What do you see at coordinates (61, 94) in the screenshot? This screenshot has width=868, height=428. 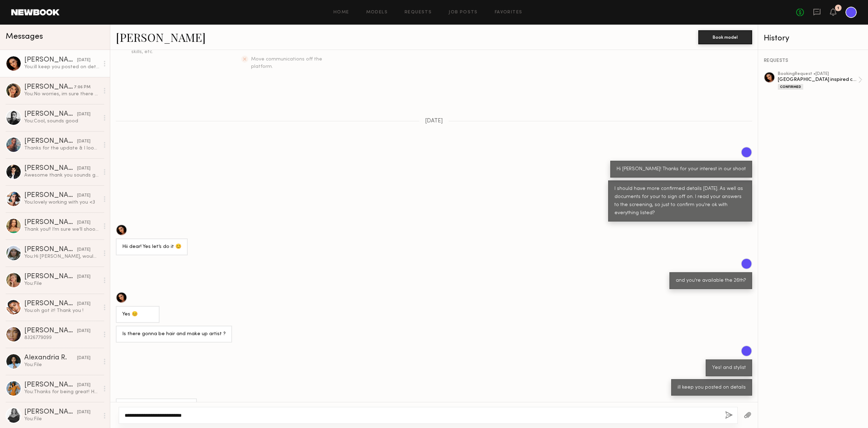 I see `div: You: No worries, im sure there will be other projects for us to work on in the future <3` at bounding box center [61, 94].